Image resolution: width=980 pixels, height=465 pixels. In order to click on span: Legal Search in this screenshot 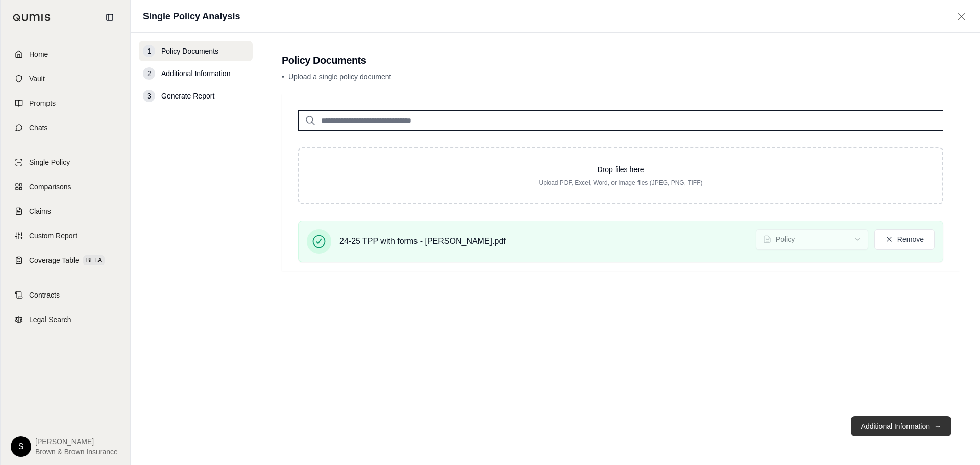, I will do `click(50, 320)`.